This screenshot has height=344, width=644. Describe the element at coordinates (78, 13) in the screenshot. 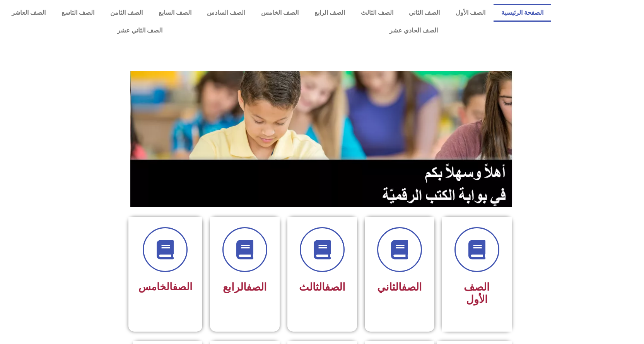

I see `a: الصف التاسع` at that location.